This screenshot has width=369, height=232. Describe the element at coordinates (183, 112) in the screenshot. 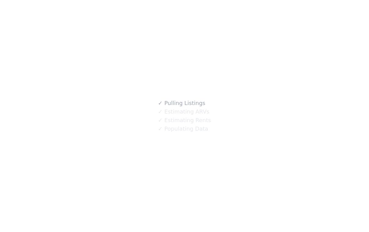

I see `div: Estimating ARVs` at that location.